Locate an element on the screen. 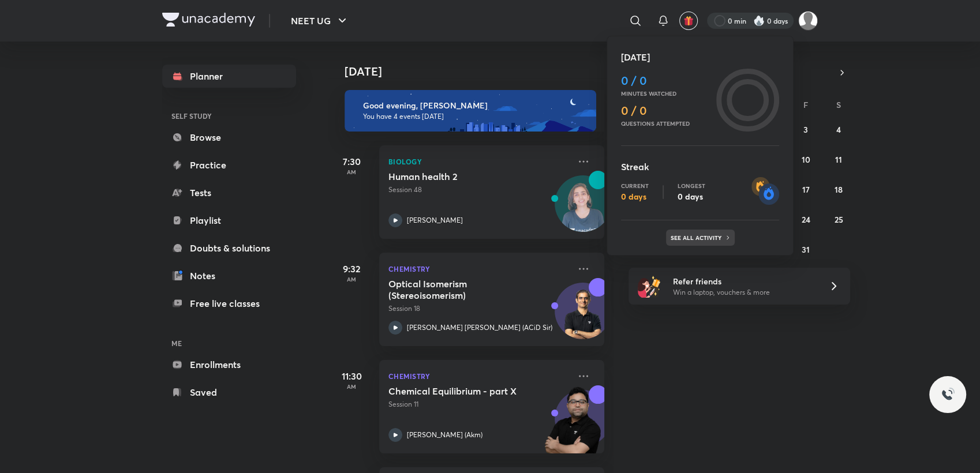 The image size is (980, 473). p: Longest is located at coordinates (692, 186).